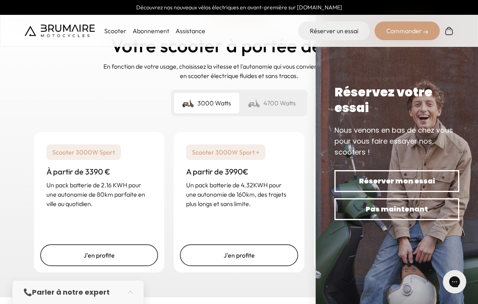  Describe the element at coordinates (407, 31) in the screenshot. I see `div: Commander` at that location.